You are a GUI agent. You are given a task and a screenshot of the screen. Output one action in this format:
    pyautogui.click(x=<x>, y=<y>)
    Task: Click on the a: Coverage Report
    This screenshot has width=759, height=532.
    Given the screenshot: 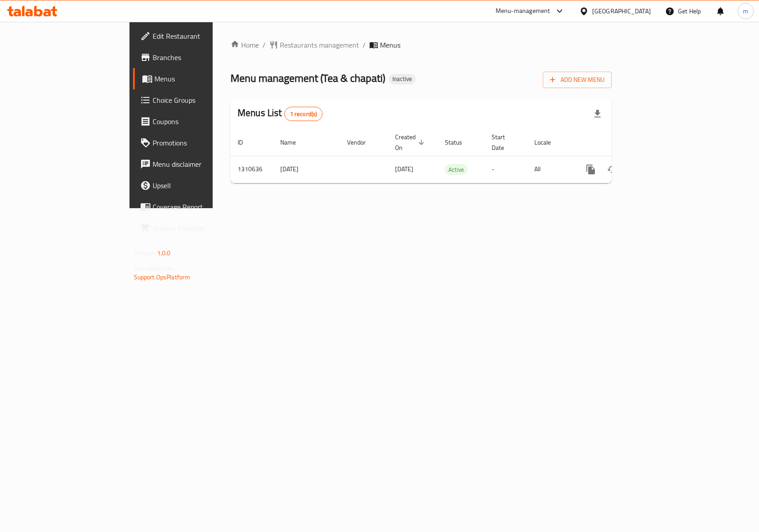 What is the action you would take?
    pyautogui.click(x=194, y=207)
    